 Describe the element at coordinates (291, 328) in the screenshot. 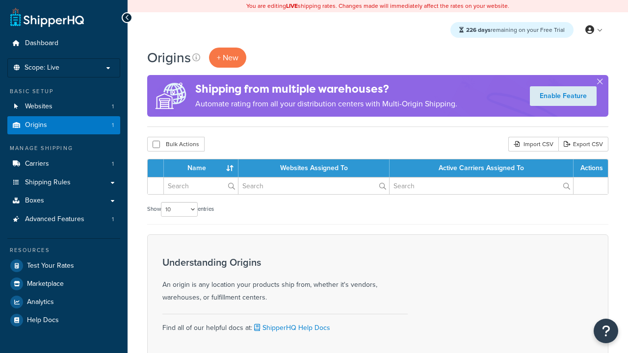

I see `a: ShipperHQ Help Docs` at that location.